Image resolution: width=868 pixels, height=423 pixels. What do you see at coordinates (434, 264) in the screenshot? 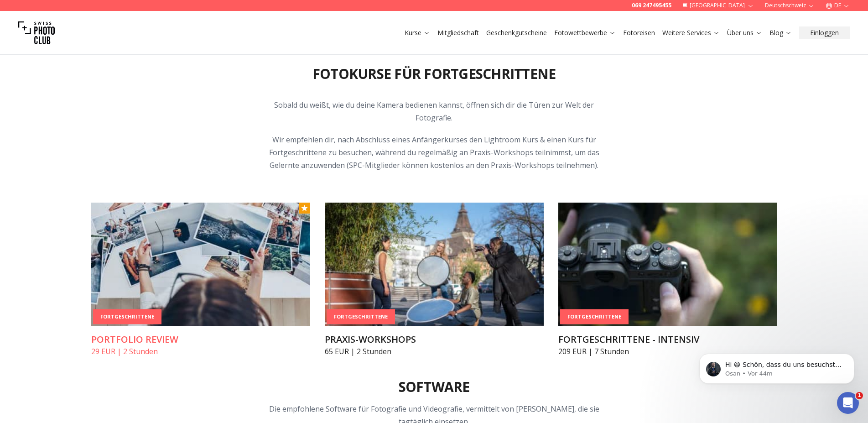
I see `img: PRAXIS-WORKSHOPS` at bounding box center [434, 264].